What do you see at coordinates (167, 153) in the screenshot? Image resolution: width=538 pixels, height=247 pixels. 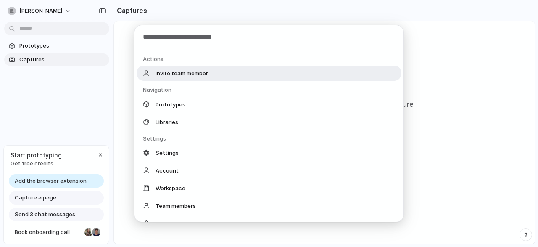 I see `span: Settings` at bounding box center [167, 153].